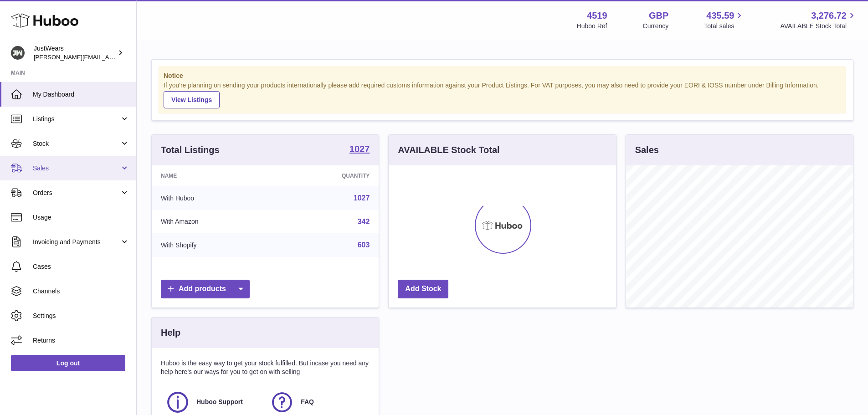  I want to click on span: 3,276.72, so click(828, 16).